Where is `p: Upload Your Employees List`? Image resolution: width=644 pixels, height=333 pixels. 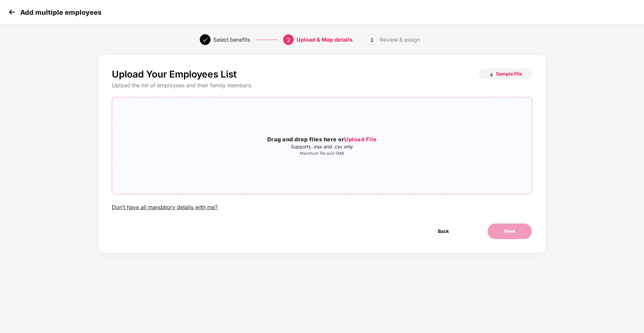
p: Upload Your Employees List is located at coordinates (174, 74).